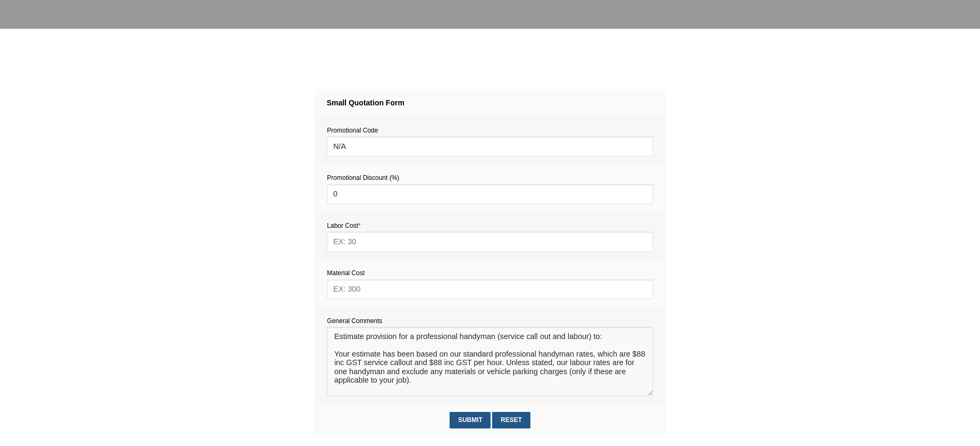 Image resolution: width=980 pixels, height=446 pixels. Describe the element at coordinates (346, 273) in the screenshot. I see `span: Material Cost` at that location.